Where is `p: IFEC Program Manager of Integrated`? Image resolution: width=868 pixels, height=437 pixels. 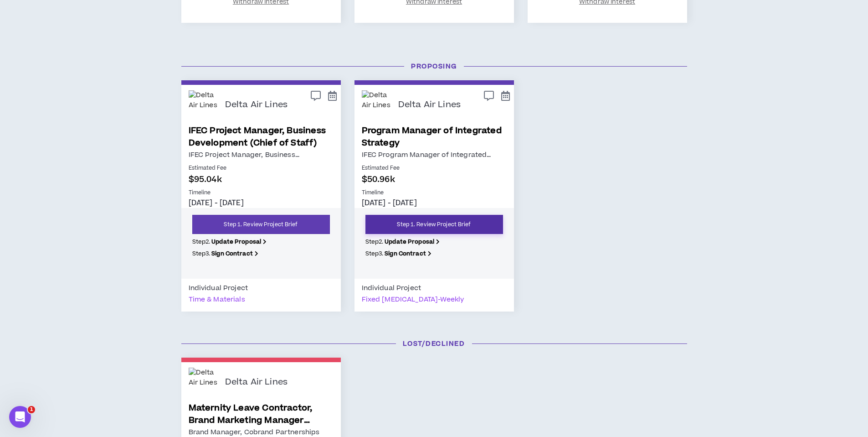 p: IFEC Program Manager of Integrated is located at coordinates (434, 154).